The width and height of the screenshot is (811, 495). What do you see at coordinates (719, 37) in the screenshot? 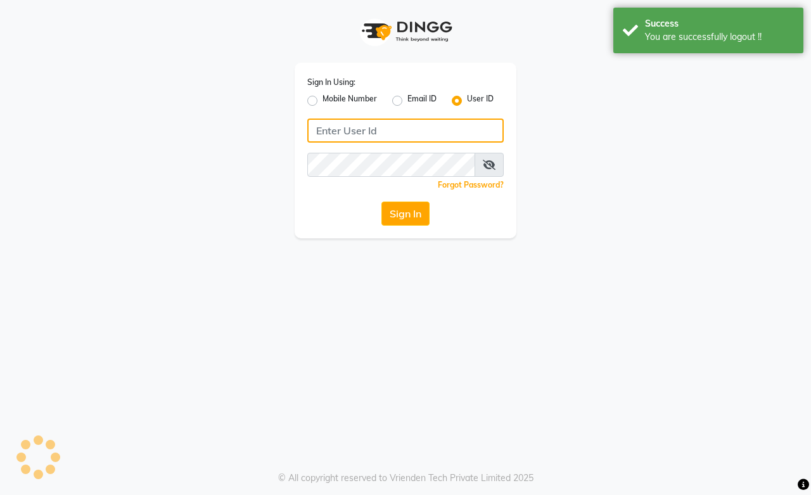
I see `div: You are successfully logout !!` at bounding box center [719, 37].